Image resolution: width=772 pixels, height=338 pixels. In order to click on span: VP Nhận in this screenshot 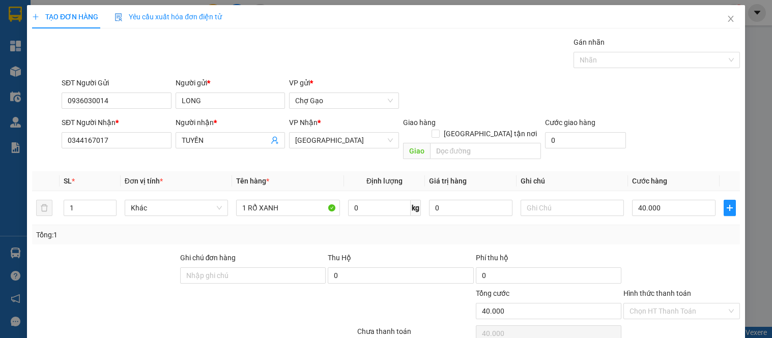, I will do `click(303, 123)`.